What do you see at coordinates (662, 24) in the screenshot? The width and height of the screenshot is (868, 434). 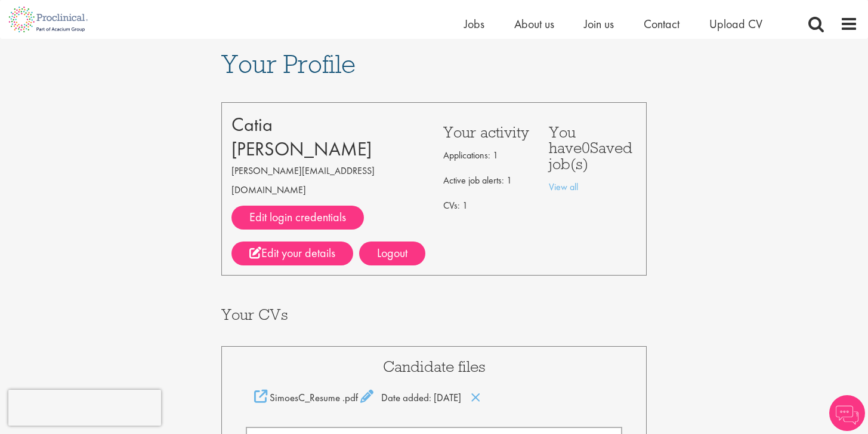 I see `span: Contact` at bounding box center [662, 24].